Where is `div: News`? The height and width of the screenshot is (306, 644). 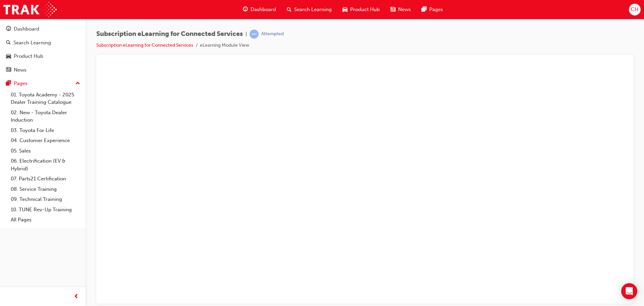 div: News is located at coordinates (20, 70).